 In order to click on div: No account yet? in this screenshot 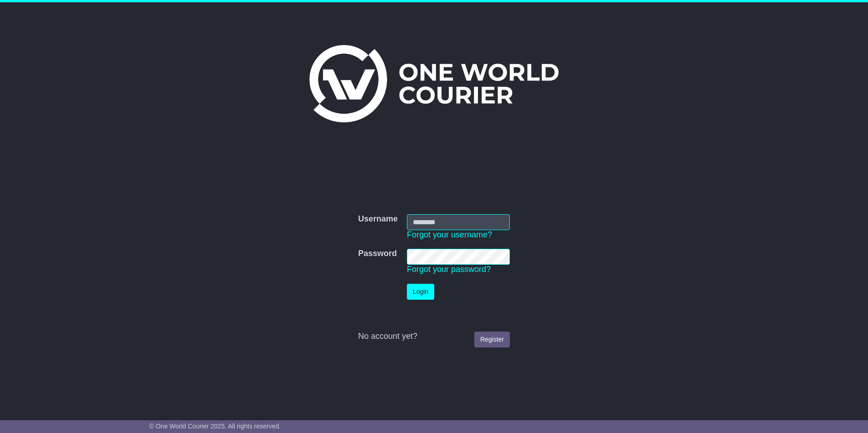, I will do `click(433, 337)`.